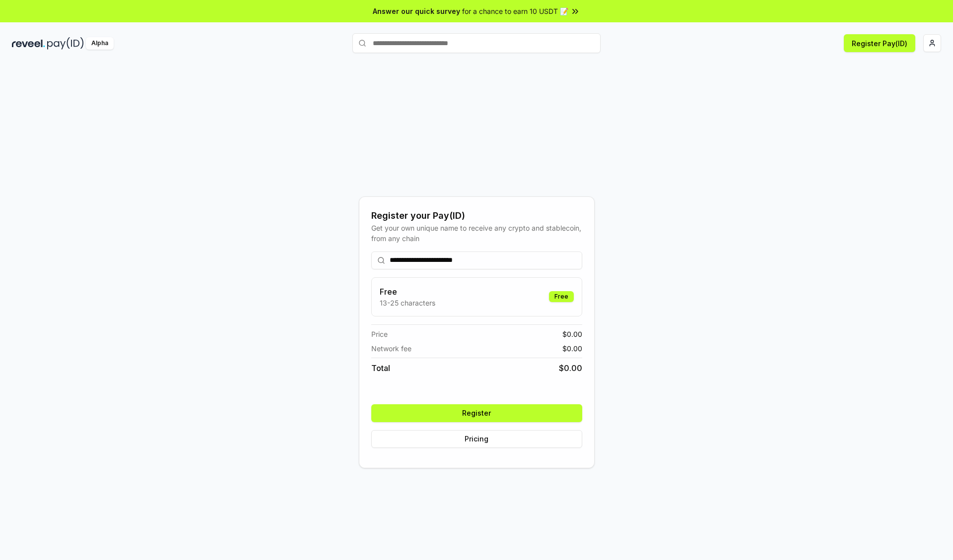 Image resolution: width=953 pixels, height=560 pixels. What do you see at coordinates (476, 413) in the screenshot?
I see `button: Register` at bounding box center [476, 413].